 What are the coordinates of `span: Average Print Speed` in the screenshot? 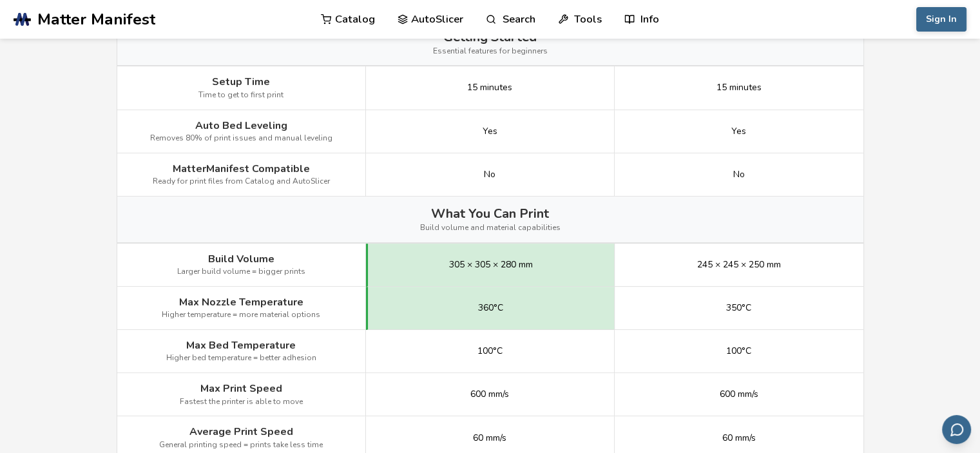 It's located at (241, 431).